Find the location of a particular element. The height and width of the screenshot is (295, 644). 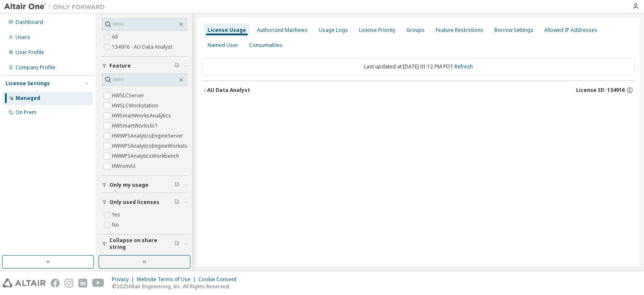

div: Managed is located at coordinates (28, 98).